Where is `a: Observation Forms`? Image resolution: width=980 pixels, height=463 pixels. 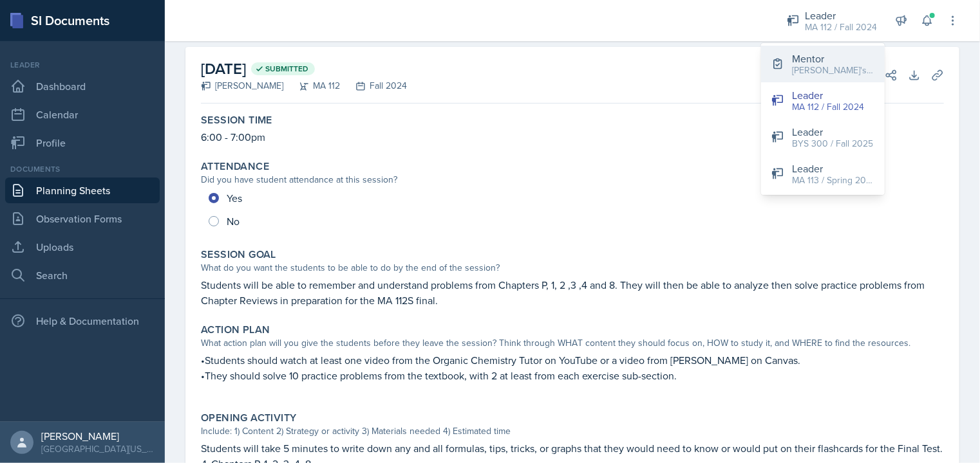 a: Observation Forms is located at coordinates (82, 219).